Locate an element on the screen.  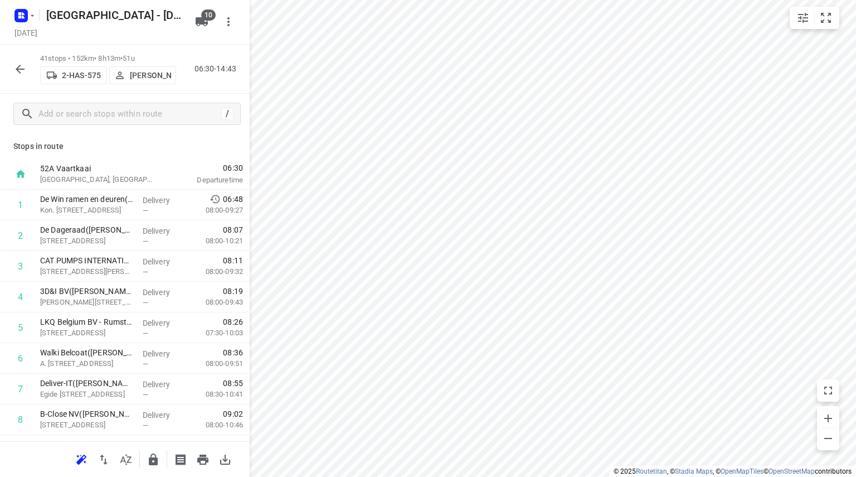
a: Routetitan is located at coordinates (652, 471).